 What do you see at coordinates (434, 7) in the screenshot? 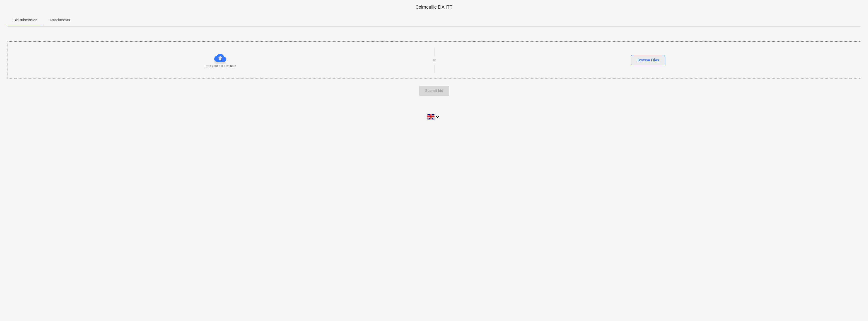
I see `p: Colmeallie EIA ITT` at bounding box center [434, 7].